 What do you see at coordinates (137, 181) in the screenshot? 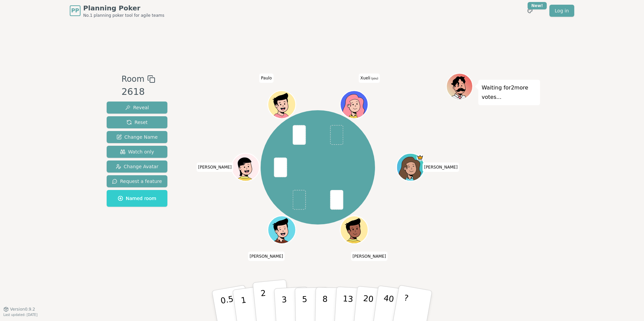
I see `button: Request a feature` at bounding box center [137, 181].